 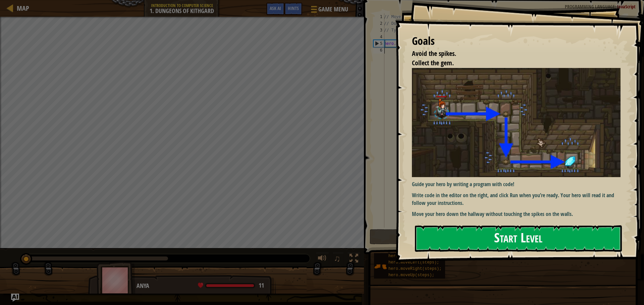 I want to click on span: 11, so click(x=261, y=286).